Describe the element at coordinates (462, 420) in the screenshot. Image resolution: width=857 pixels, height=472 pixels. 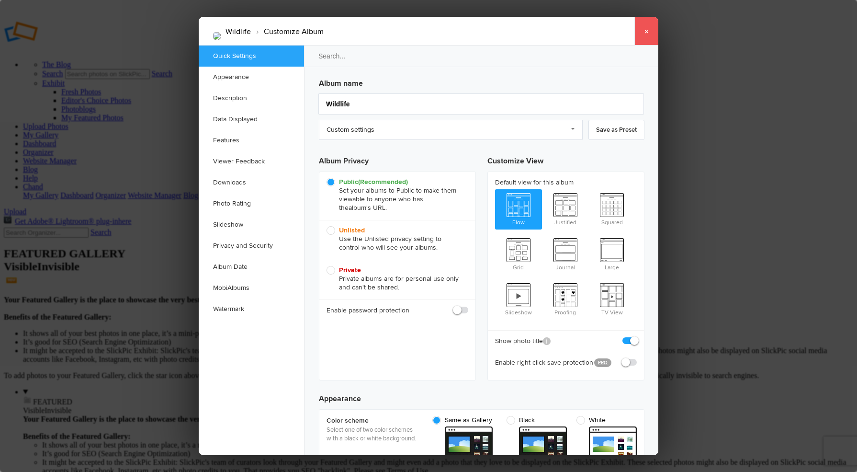
I see `span: Same as Gallery` at that location.